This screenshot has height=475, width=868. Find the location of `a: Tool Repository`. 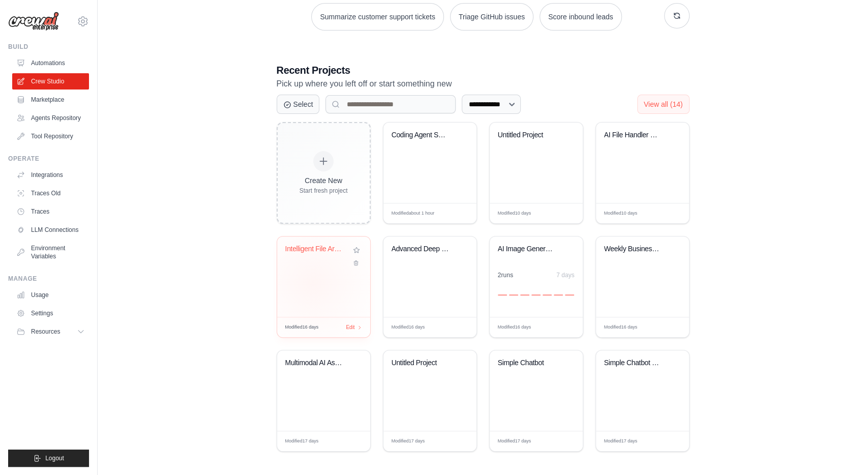

a: Tool Repository is located at coordinates (50, 136).